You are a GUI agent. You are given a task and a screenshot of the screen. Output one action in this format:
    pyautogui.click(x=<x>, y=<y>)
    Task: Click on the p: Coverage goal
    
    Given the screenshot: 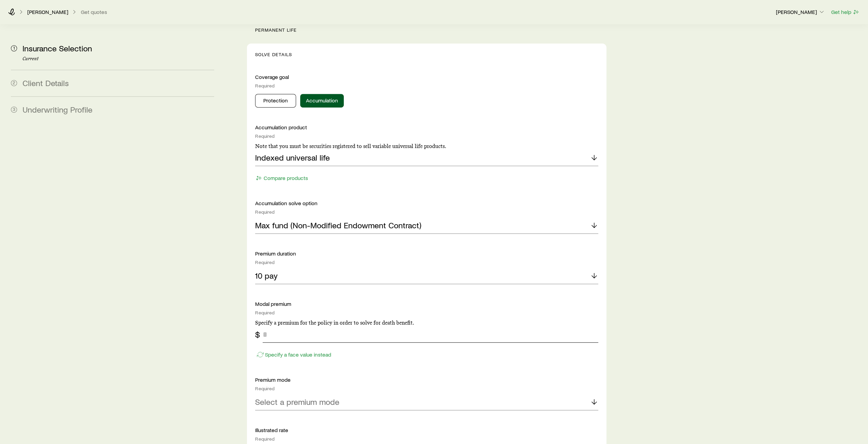 What is the action you would take?
    pyautogui.click(x=426, y=77)
    